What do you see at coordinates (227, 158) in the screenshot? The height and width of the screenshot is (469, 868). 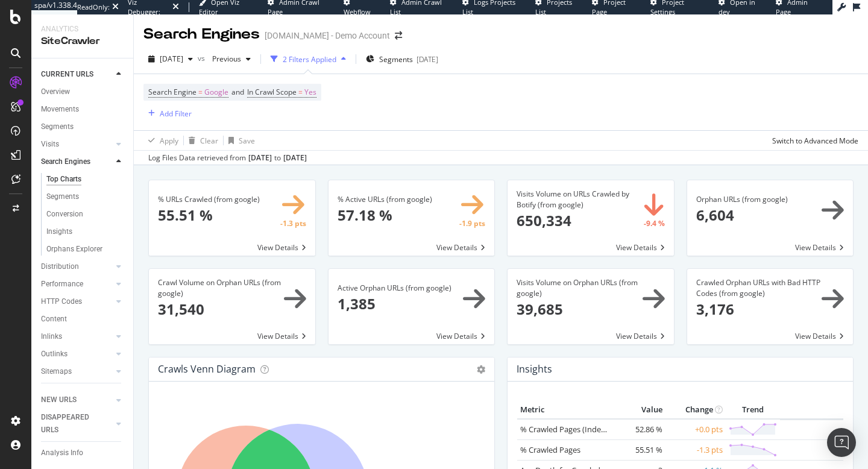 I see `div: Log Files Data retrieved from to` at bounding box center [227, 158].